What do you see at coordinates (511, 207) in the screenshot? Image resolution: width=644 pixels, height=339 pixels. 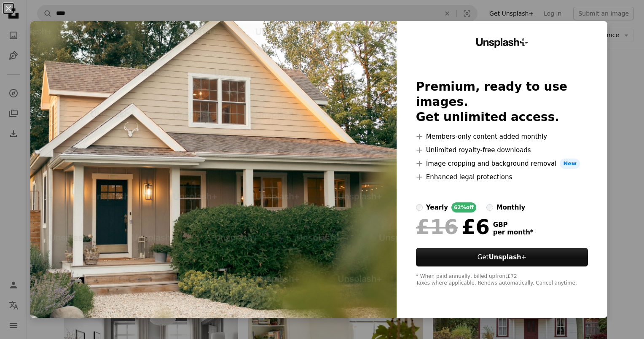 I see `div: monthly` at bounding box center [511, 207].